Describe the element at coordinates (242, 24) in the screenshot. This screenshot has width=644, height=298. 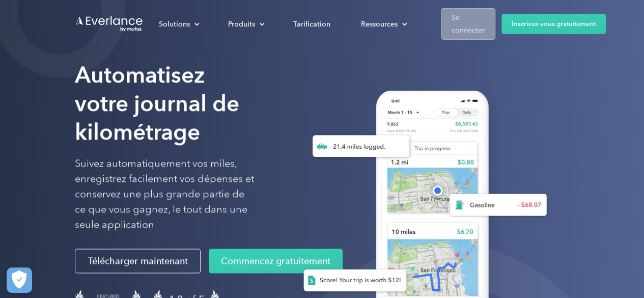
I see `font: Produits` at that location.